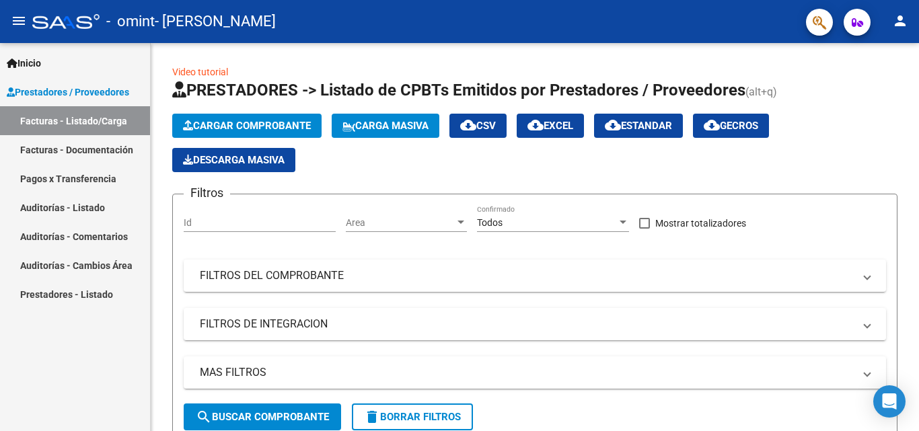  I want to click on mat-icon: person, so click(900, 21).